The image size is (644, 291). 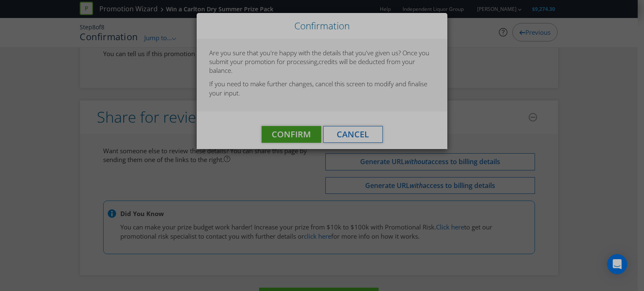 I want to click on div: Close, so click(x=322, y=26).